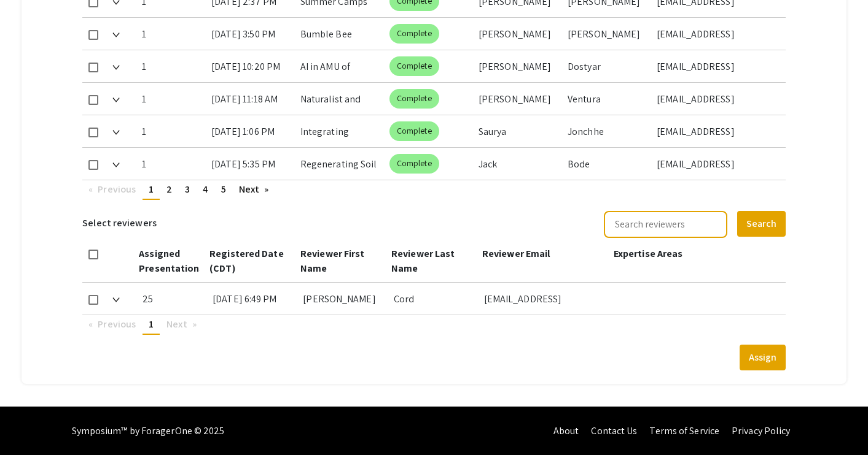  Describe the element at coordinates (254, 190) in the screenshot. I see `a: Next page` at that location.